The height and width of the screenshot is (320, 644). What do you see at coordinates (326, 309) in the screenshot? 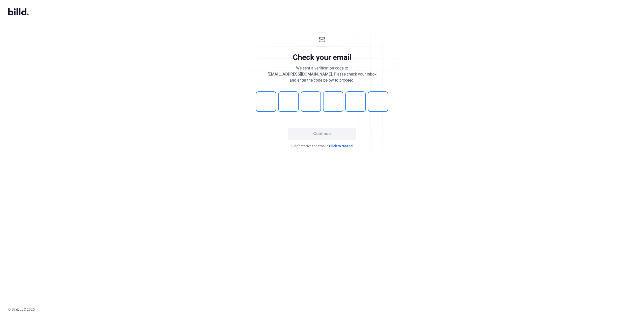
I see `div: © Billd, LLC 2025` at bounding box center [326, 309].